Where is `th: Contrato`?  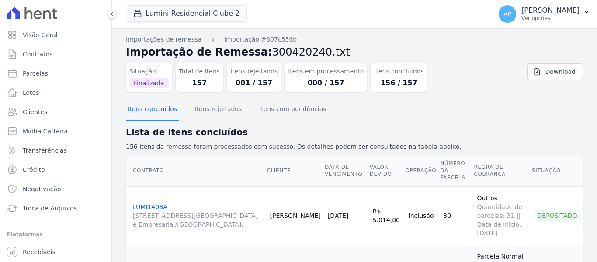
th: Contrato is located at coordinates (196, 170).